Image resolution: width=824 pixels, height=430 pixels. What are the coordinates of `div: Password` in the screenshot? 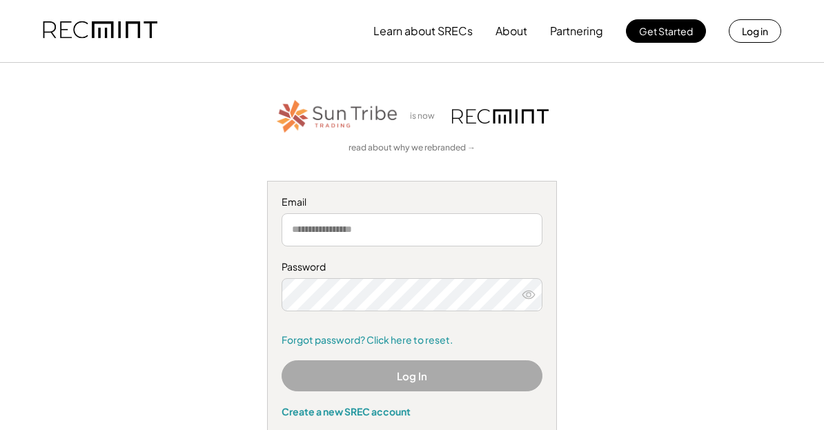 It's located at (412, 267).